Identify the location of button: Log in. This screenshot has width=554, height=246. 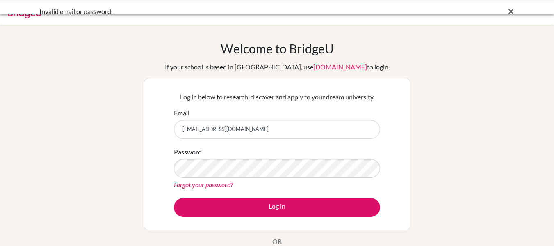
(277, 207).